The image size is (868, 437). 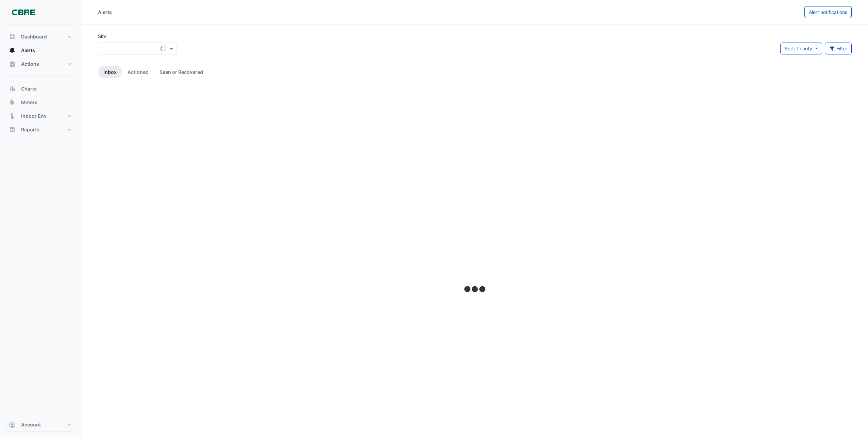 What do you see at coordinates (41, 64) in the screenshot?
I see `button: Actions` at bounding box center [41, 64].